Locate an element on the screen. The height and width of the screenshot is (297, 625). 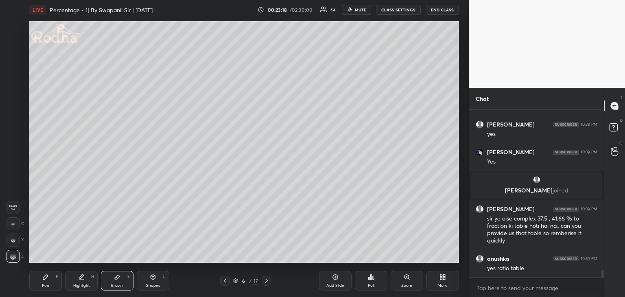
div: Zoom is located at coordinates (407, 286).